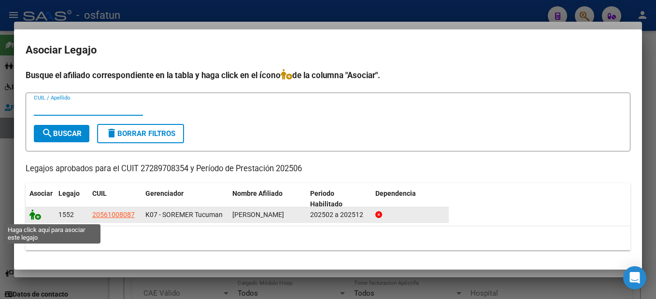 Image resolution: width=656 pixels, height=299 pixels. I want to click on h4: Busque el afiliado correspondiente en la tabla y haga click en el ícono de la columna "Asociar"., so click(328, 75).